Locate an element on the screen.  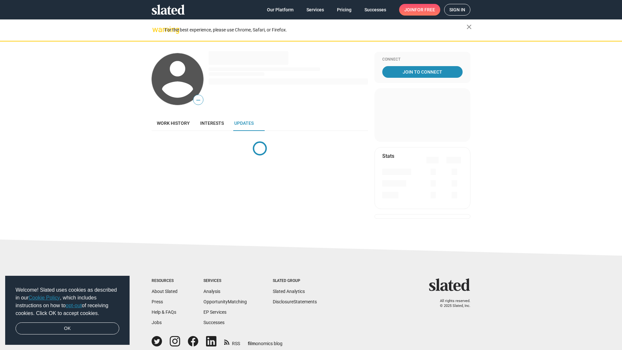
a: Updates is located at coordinates (244, 123).